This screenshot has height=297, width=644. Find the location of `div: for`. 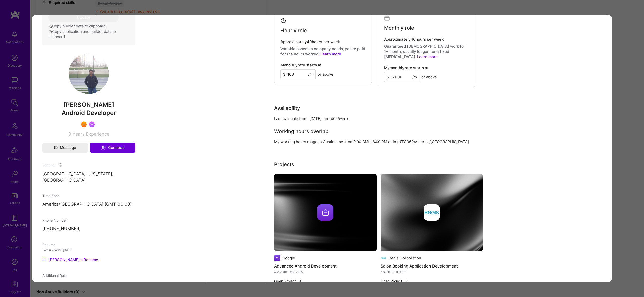

div: for is located at coordinates (326, 119).